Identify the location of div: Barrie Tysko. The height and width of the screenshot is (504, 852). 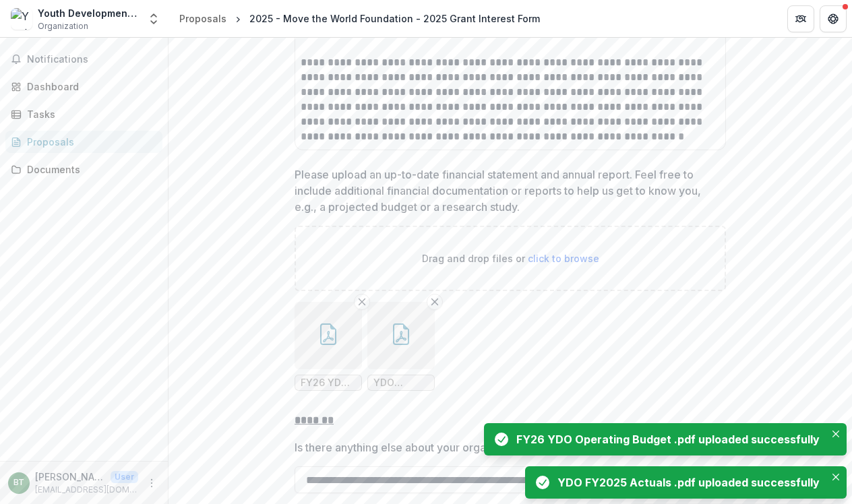
(19, 483).